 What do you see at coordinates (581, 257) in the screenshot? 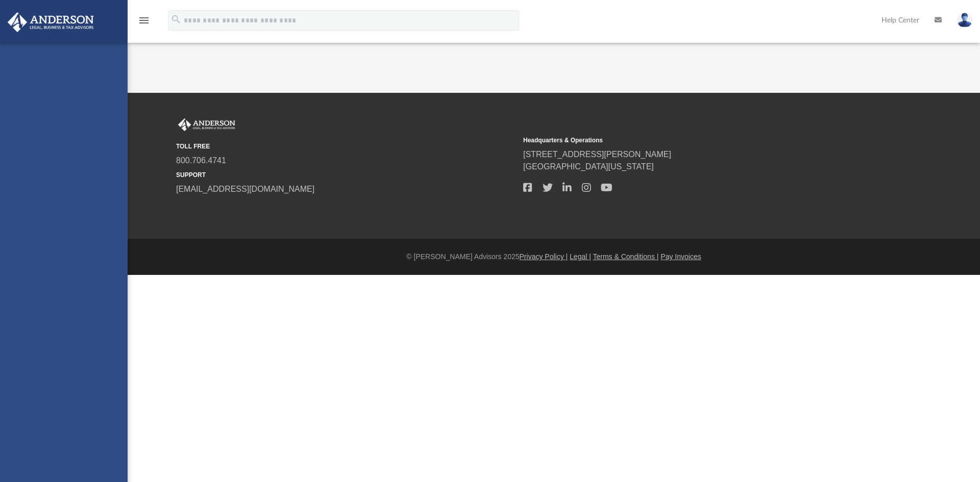
I see `a: Legal |` at bounding box center [581, 257].